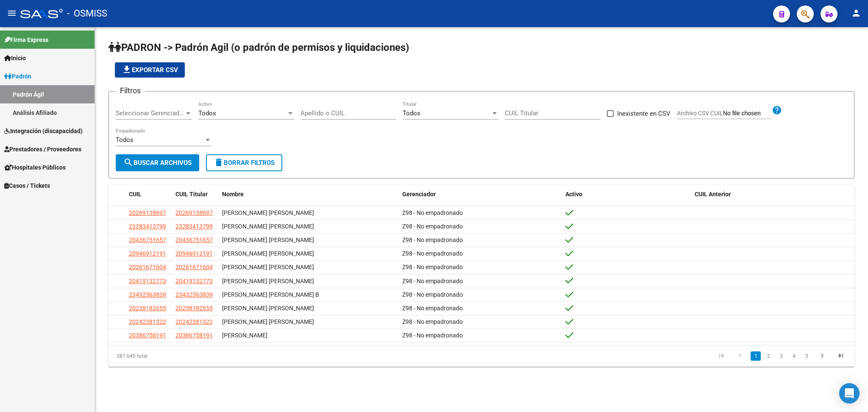 The width and height of the screenshot is (868, 412). I want to click on h3: Filtros, so click(130, 91).